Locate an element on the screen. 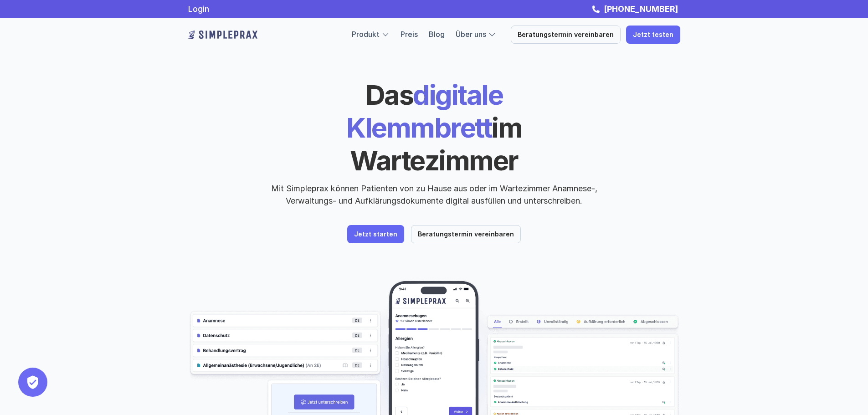  a: Login is located at coordinates (199, 9).